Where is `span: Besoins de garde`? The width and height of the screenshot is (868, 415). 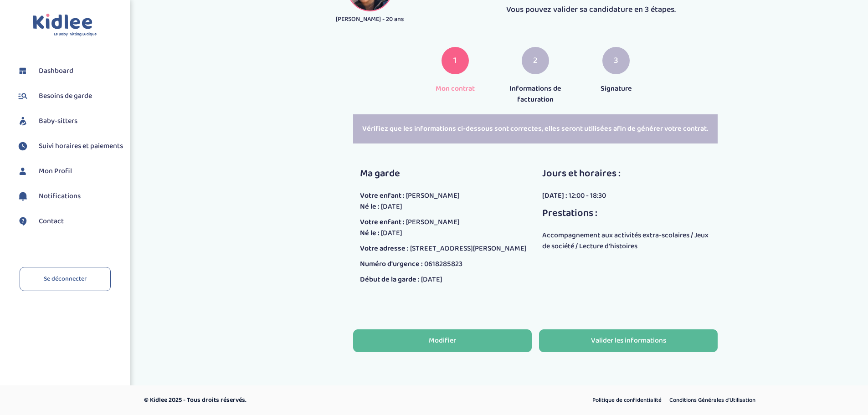 span: Besoins de garde is located at coordinates (65, 96).